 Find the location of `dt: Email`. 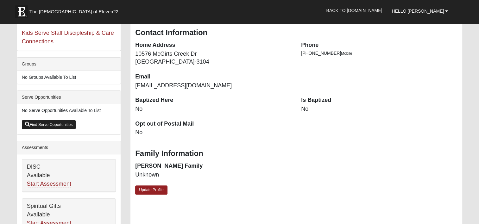

dt: Email is located at coordinates (213, 77).